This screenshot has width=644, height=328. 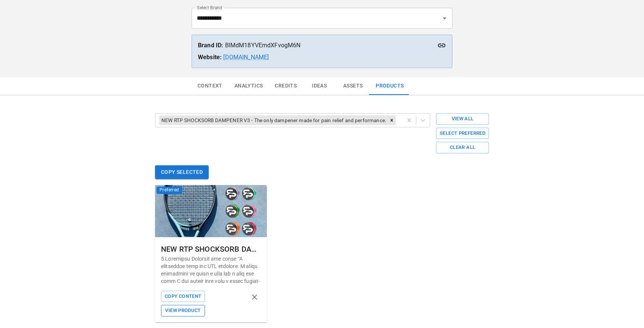 What do you see at coordinates (392, 120) in the screenshot?
I see `div: Remove NEW RTP SHOCKSORB DAMPENER V3 - The only dampener made for pain relief and performance.` at bounding box center [392, 120].